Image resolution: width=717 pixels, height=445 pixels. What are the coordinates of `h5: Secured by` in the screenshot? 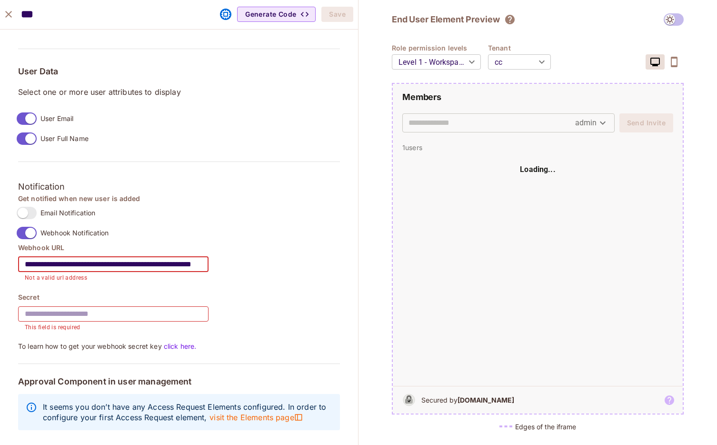 It's located at (468, 399).